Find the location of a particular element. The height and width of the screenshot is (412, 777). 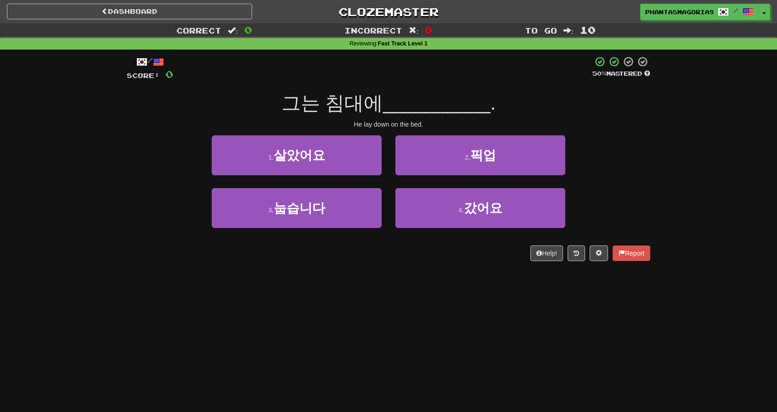

span: 눕습니다 is located at coordinates (299, 208).